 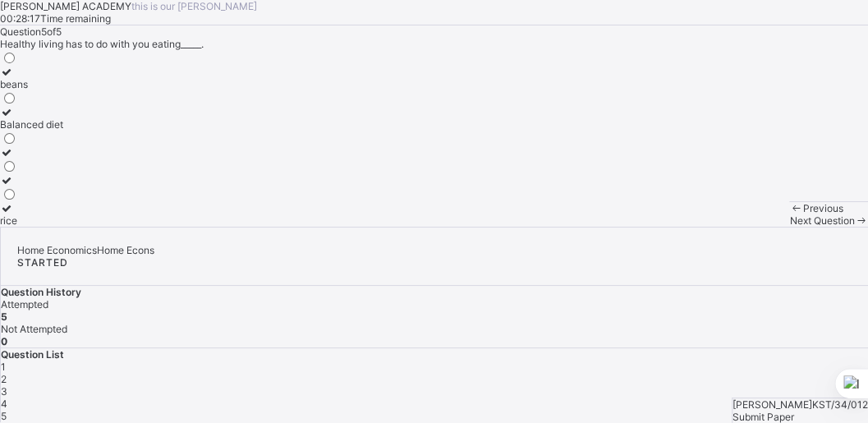 What do you see at coordinates (57, 249) in the screenshot?
I see `span: Home Economics` at bounding box center [57, 249].